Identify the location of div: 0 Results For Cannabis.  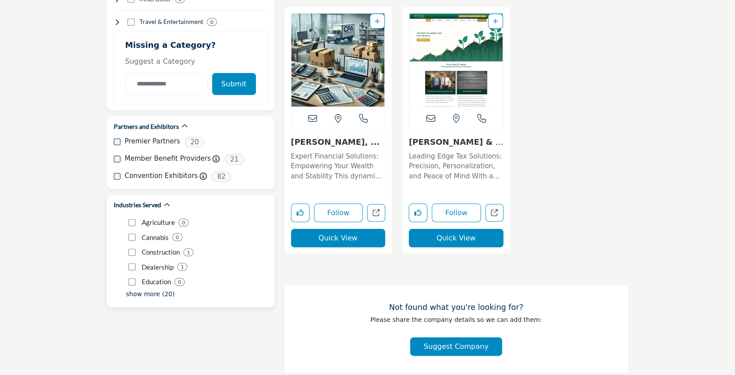
(177, 237).